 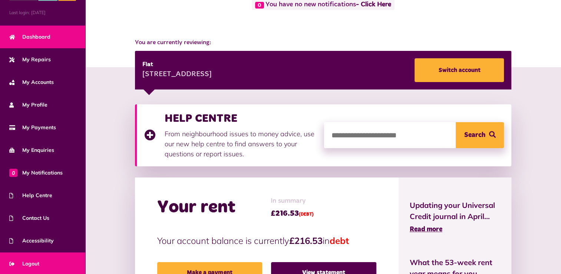 What do you see at coordinates (480, 135) in the screenshot?
I see `button: Search` at bounding box center [480, 135].